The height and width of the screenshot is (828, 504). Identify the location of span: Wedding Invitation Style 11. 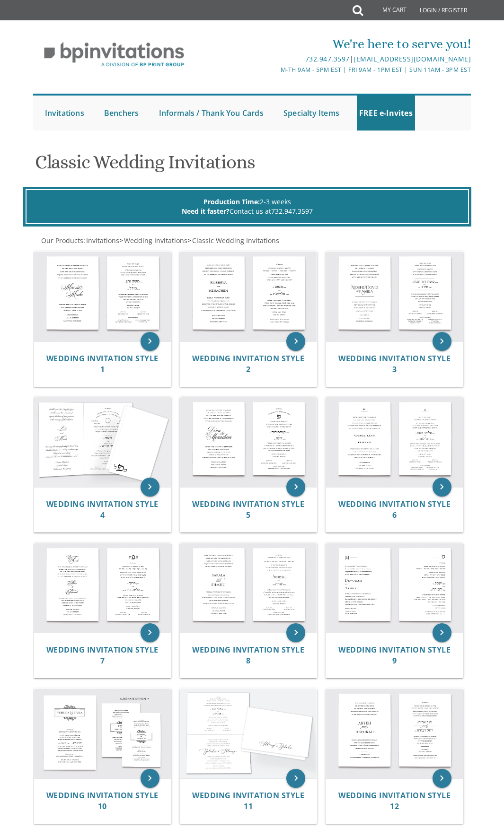
(248, 801).